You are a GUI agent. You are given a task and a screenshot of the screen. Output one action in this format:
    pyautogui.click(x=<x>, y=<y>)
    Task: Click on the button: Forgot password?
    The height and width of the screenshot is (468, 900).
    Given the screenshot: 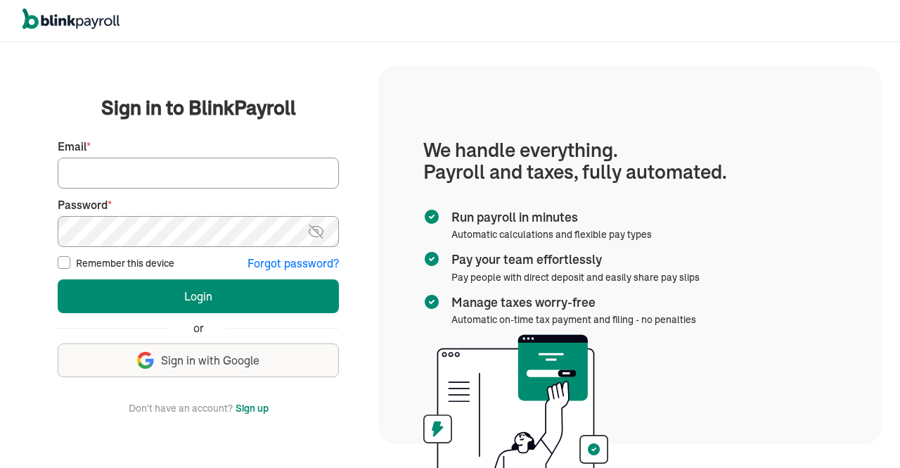 What is the action you would take?
    pyautogui.click(x=293, y=263)
    